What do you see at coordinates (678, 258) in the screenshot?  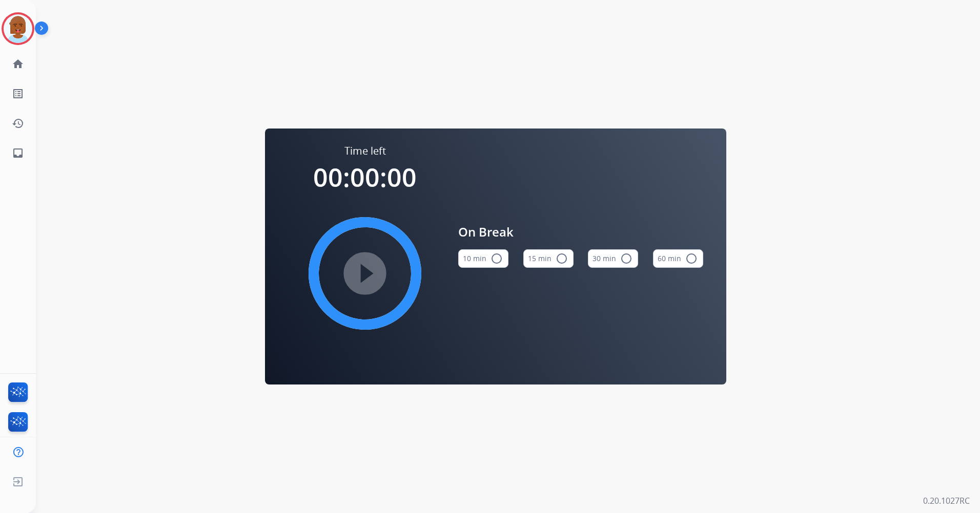 I see `button: 60 min` at bounding box center [678, 258].